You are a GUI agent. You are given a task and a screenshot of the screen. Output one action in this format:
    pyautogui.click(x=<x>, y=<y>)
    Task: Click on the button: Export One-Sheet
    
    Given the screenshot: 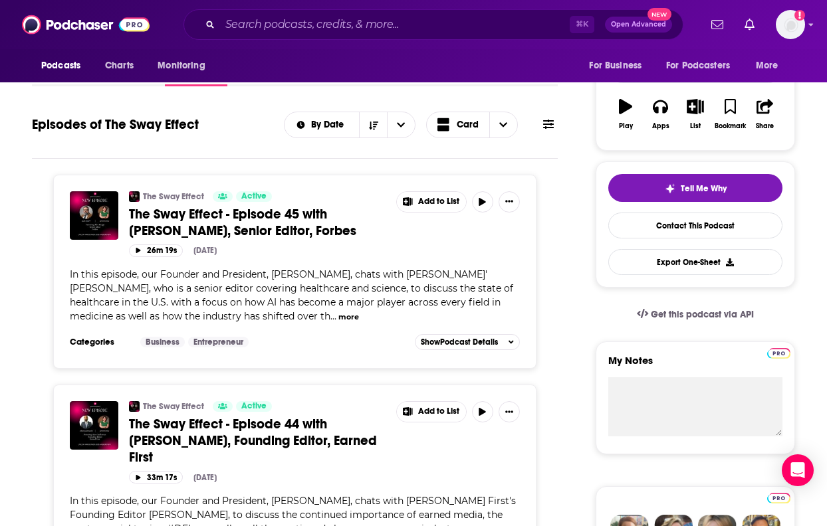 What is the action you would take?
    pyautogui.click(x=695, y=262)
    